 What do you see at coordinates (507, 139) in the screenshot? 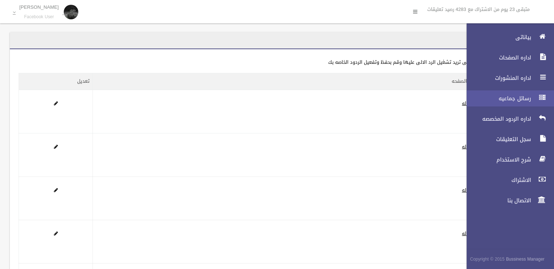
I see `a: سجل التعليقات` at bounding box center [507, 139].